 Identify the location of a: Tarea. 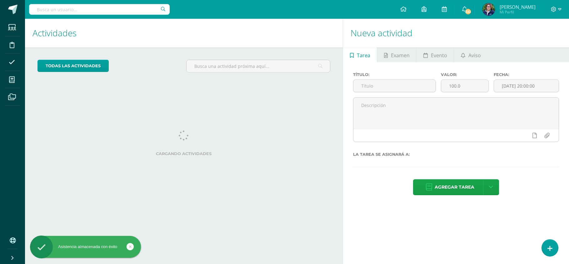
(360, 55).